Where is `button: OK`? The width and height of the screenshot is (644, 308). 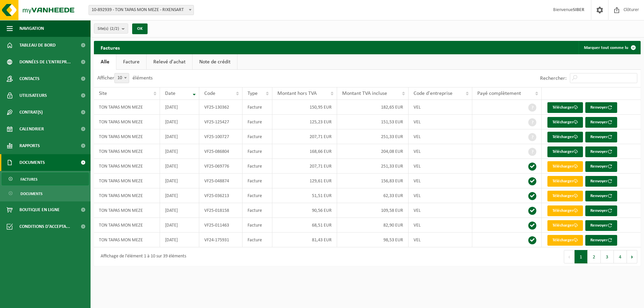
button: OK is located at coordinates (140, 29).